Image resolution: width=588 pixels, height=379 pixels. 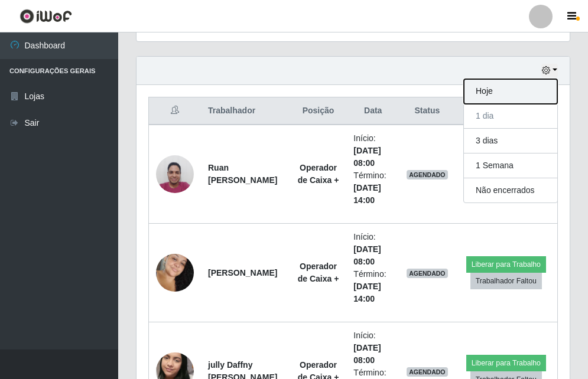 What do you see at coordinates (319, 111) in the screenshot?
I see `th: Posição` at bounding box center [319, 111].